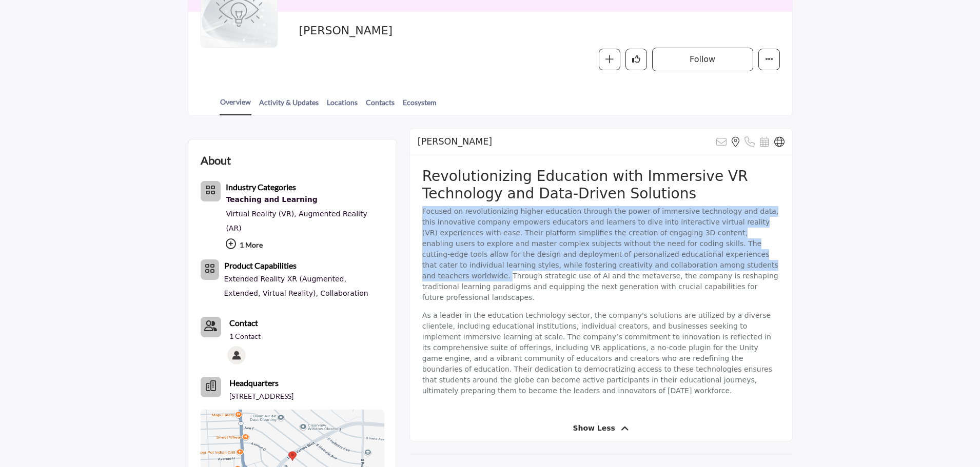 The image size is (980, 467). What do you see at coordinates (260, 265) in the screenshot?
I see `b: Product Capabilities` at bounding box center [260, 265].